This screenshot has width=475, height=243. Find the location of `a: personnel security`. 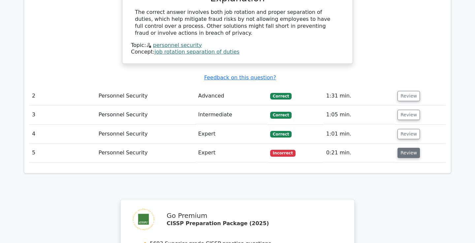

a: personnel security is located at coordinates (178, 45).